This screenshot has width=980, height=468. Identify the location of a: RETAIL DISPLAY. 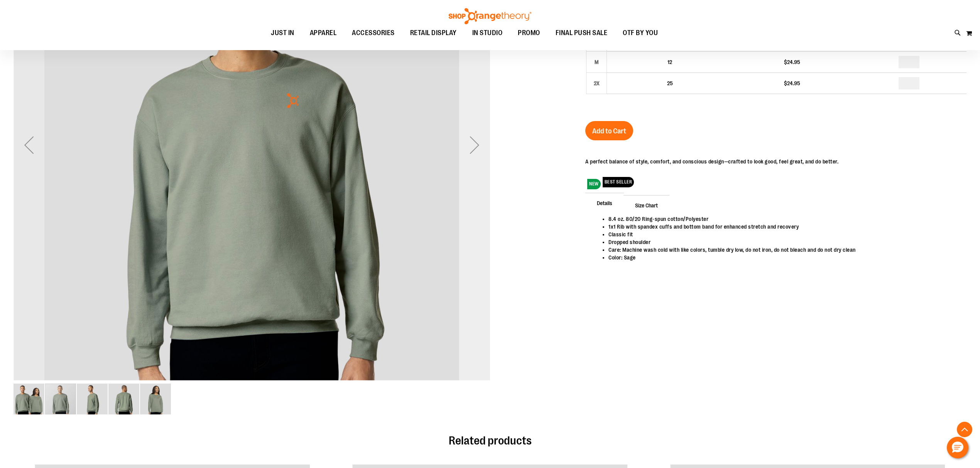
(433, 33).